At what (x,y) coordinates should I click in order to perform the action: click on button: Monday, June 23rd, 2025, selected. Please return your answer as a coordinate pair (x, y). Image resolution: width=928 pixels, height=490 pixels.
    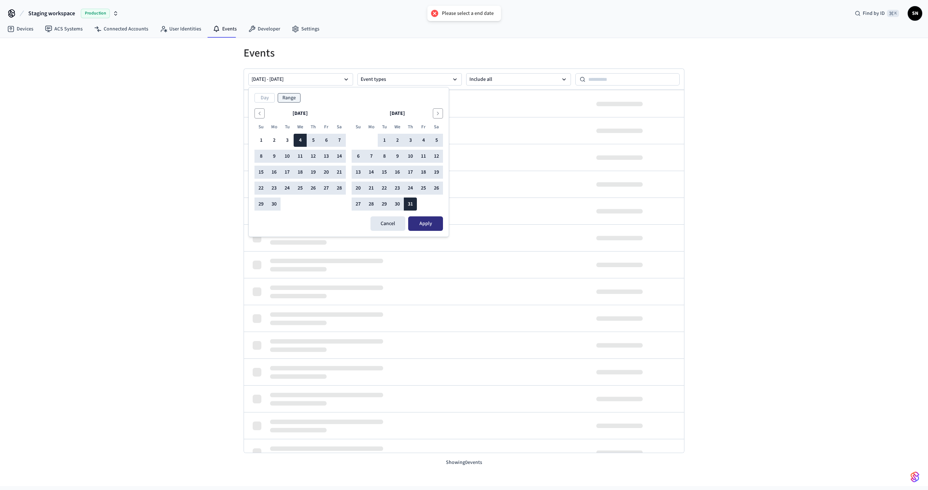
    Looking at the image, I should click on (274, 188).